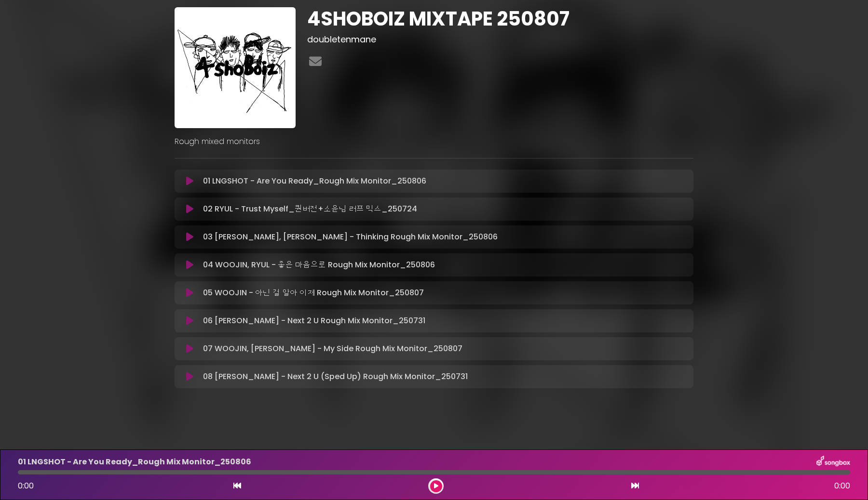 The width and height of the screenshot is (868, 500). Describe the element at coordinates (318, 265) in the screenshot. I see `p: 04 WOOJIN, RYUL - 좋은 마음으로 Rough Mix Monitor_250806` at that location.